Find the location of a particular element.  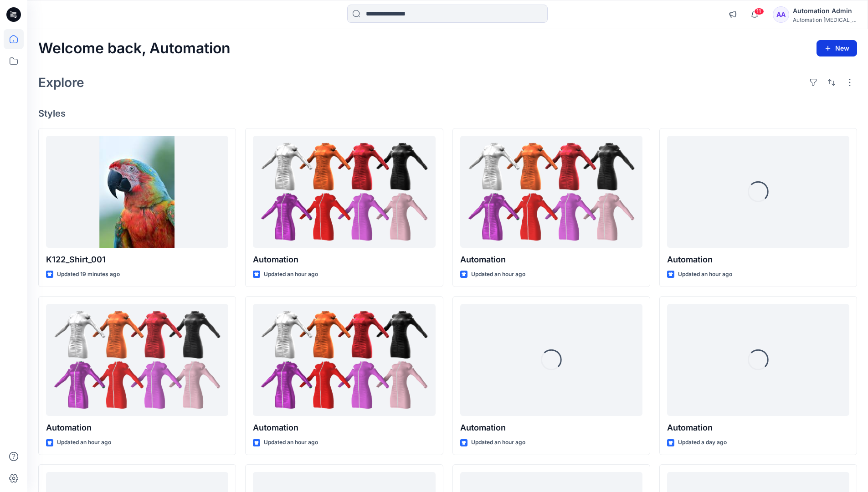

h2: Explore is located at coordinates (61, 83).